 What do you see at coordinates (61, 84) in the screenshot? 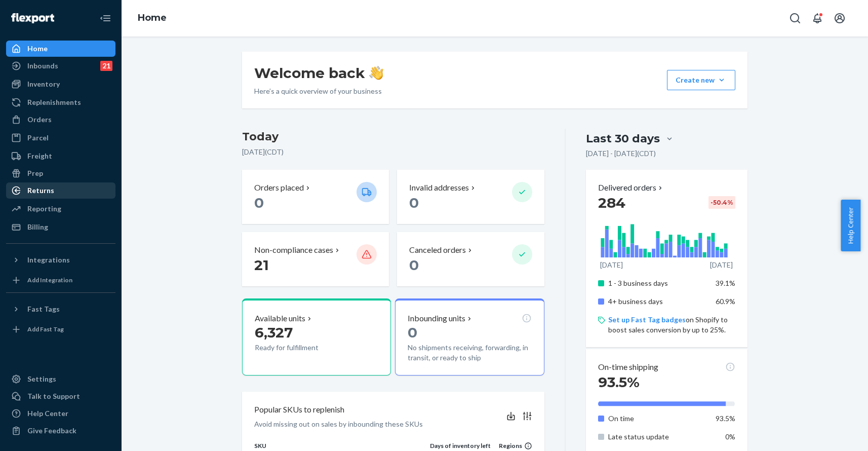
I see `a: Inventory` at bounding box center [61, 84].